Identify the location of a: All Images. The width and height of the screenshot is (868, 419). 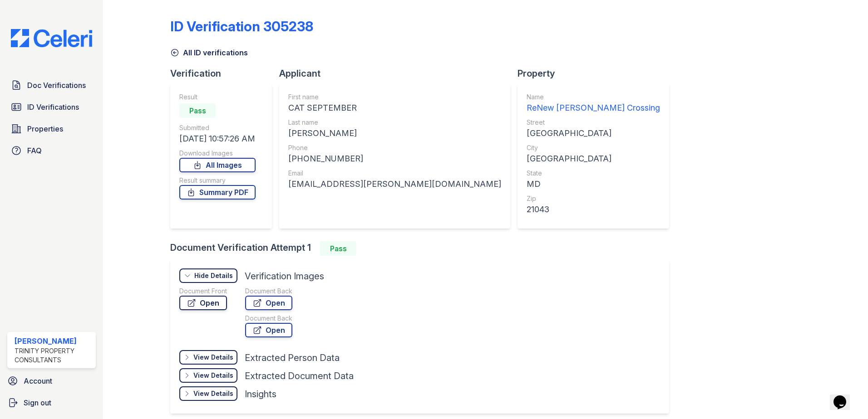
(218, 165).